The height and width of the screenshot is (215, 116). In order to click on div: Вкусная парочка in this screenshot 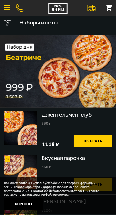, I will do `click(64, 158)`.